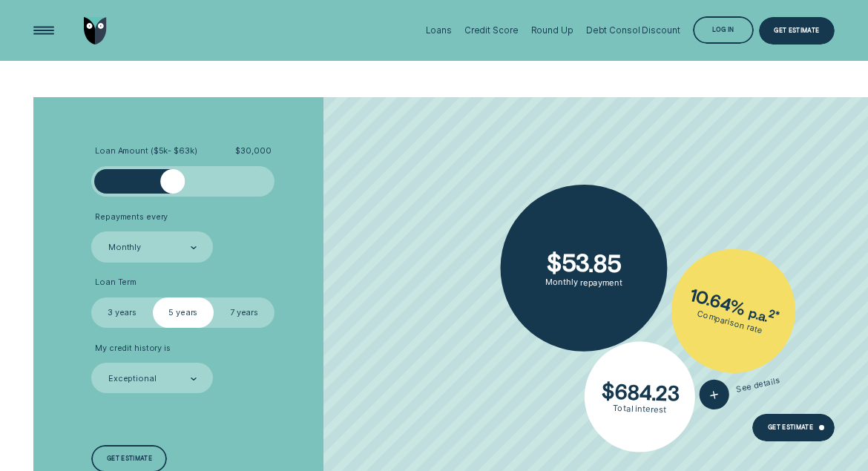  I want to click on button: Open Menu, so click(43, 30).